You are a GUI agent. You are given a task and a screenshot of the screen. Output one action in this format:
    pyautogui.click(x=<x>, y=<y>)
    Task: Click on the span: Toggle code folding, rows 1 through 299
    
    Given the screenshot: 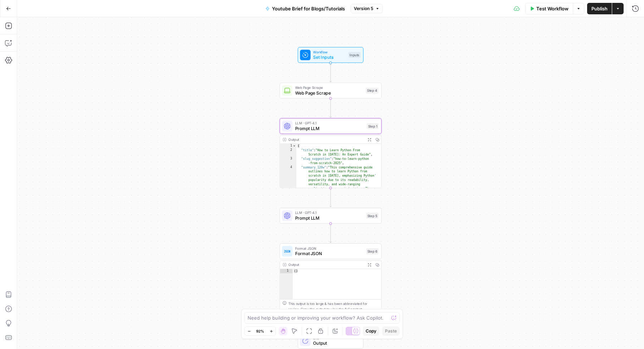 What is the action you would take?
    pyautogui.click(x=294, y=146)
    